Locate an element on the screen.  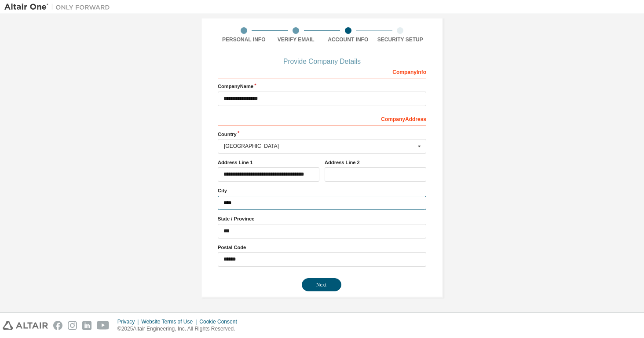
img: youtube.svg is located at coordinates (103, 325).